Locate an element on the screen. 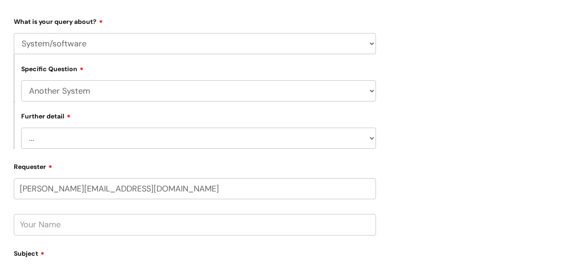 The image size is (578, 264). label: Specific Question is located at coordinates (52, 69).